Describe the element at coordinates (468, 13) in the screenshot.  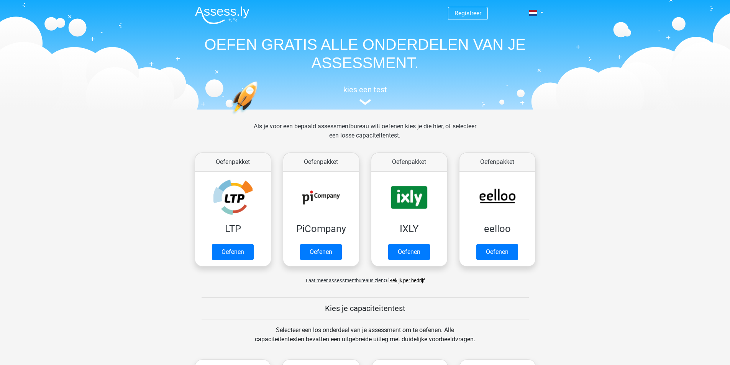
I see `a: Registreer` at that location.